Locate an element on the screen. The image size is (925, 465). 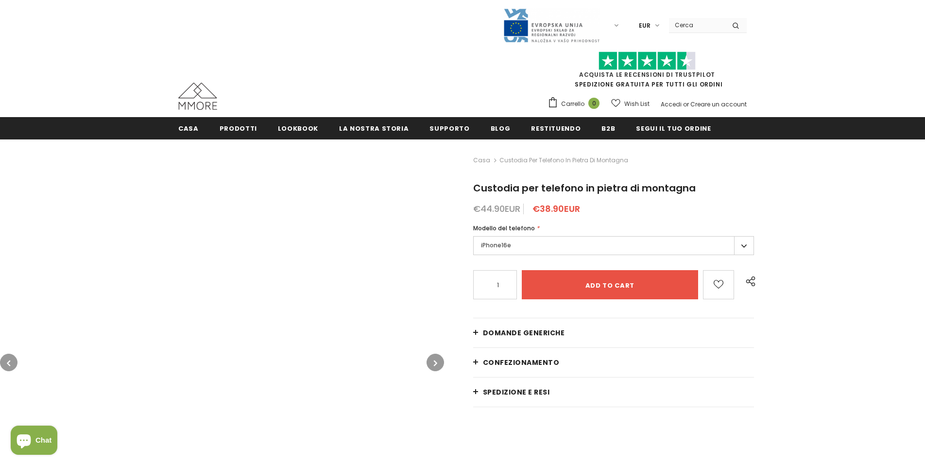
span: Blog is located at coordinates (500, 128).